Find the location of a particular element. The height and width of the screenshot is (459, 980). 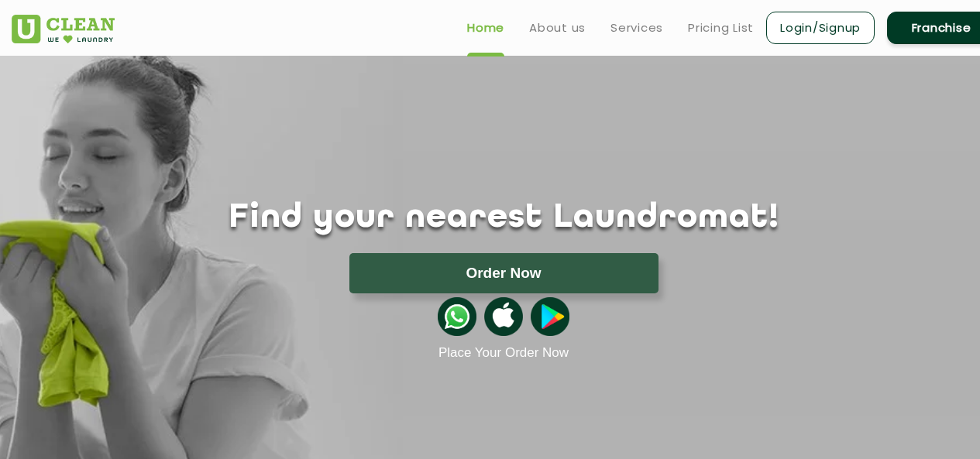

a: Login/Signup is located at coordinates (821, 28).